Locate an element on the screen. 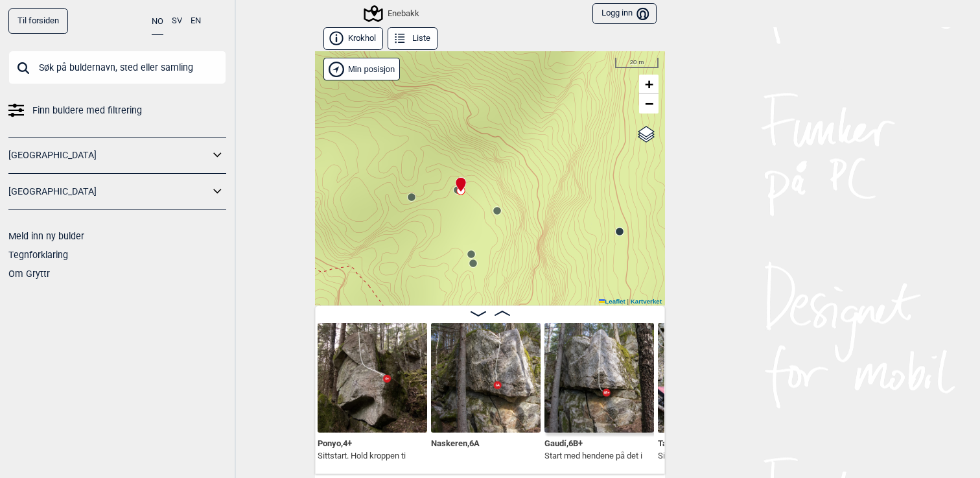 The image size is (980, 478). a: Om Gryttr is located at coordinates (29, 274).